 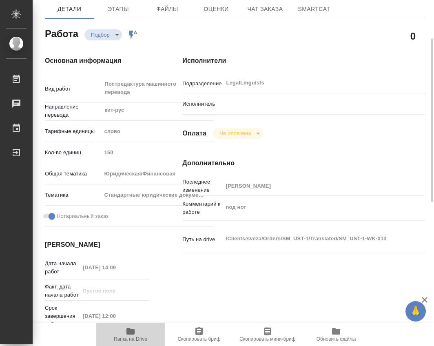 I want to click on div: Стандартные юридические документы, договоры, уставы, so click(x=157, y=195).